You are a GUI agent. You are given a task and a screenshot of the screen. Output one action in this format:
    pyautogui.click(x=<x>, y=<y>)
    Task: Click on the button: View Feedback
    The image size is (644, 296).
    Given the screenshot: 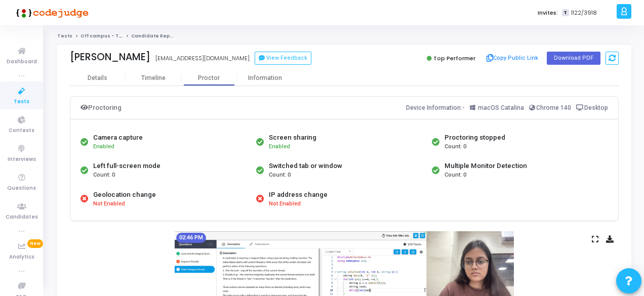 What is the action you would take?
    pyautogui.click(x=283, y=58)
    